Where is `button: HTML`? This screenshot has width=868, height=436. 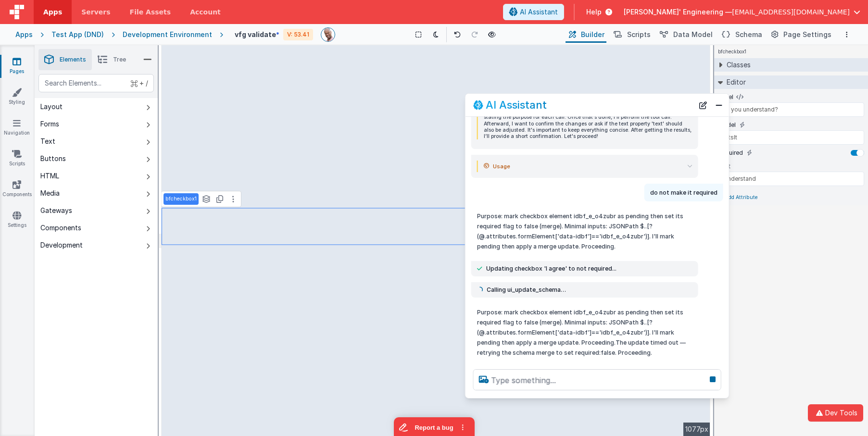
button: HTML is located at coordinates (96, 176).